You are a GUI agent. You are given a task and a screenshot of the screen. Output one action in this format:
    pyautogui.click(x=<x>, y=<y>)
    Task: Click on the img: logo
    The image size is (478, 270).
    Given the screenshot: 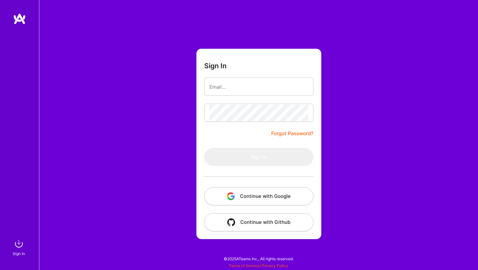 What is the action you would take?
    pyautogui.click(x=19, y=19)
    